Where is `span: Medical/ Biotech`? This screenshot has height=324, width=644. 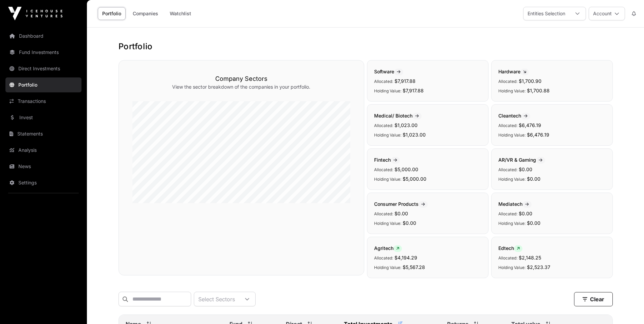 span: Medical/ Biotech is located at coordinates (398, 116).